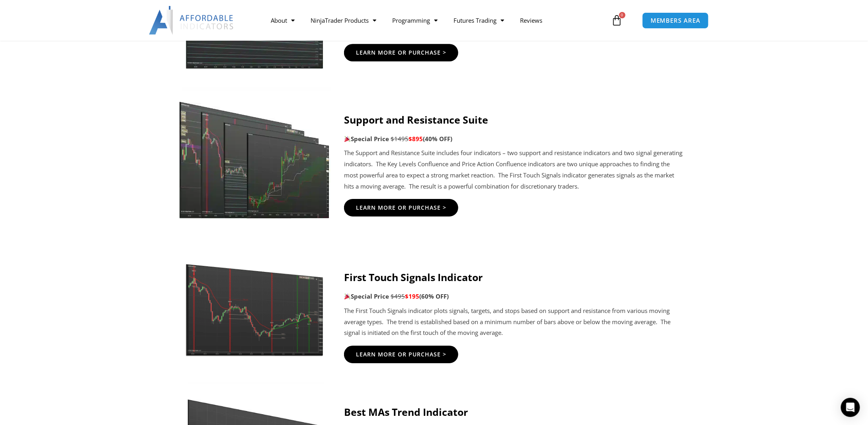 The image size is (868, 425). I want to click on span: $495, so click(398, 296).